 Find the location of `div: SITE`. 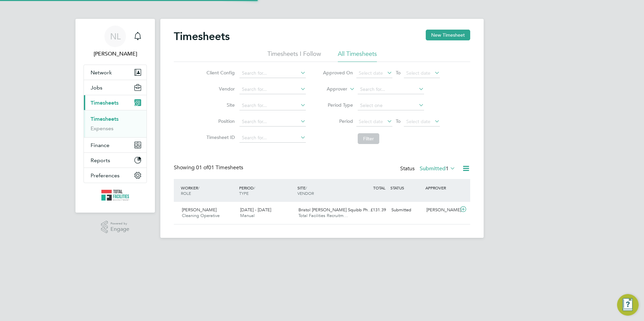

div: SITE is located at coordinates (325, 190).